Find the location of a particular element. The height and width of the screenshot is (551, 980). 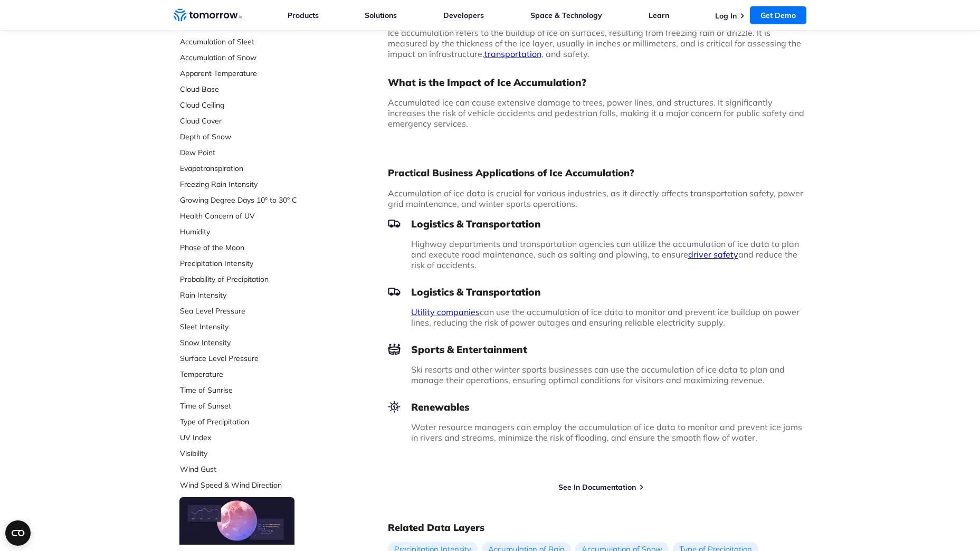

a: Utility companies is located at coordinates (445, 312).